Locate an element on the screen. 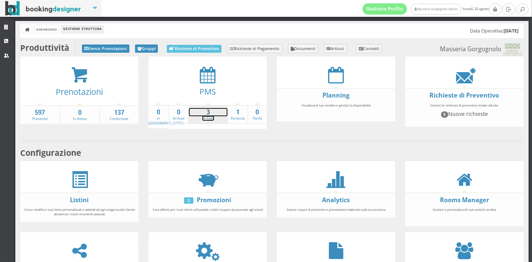 This screenshot has height=262, width=532. small: Masseria Gorgognolo is located at coordinates (481, 50).